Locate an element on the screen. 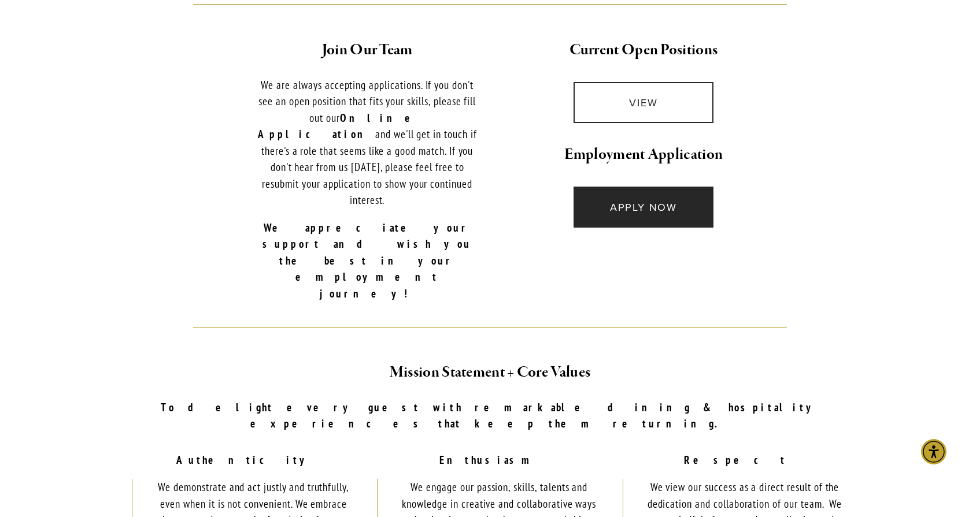  strong: Join Our Team is located at coordinates (367, 50).